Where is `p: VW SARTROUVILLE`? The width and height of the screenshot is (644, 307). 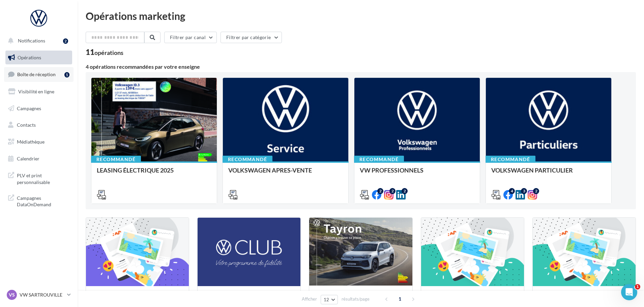
p: VW SARTROUVILLE is located at coordinates (42, 295).